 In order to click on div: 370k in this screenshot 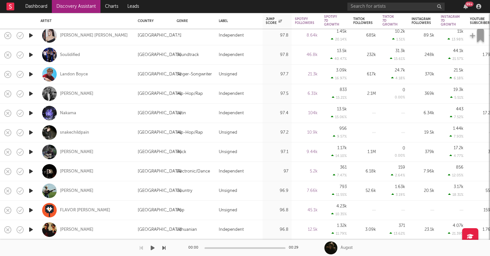, I will do `click(423, 75)`.